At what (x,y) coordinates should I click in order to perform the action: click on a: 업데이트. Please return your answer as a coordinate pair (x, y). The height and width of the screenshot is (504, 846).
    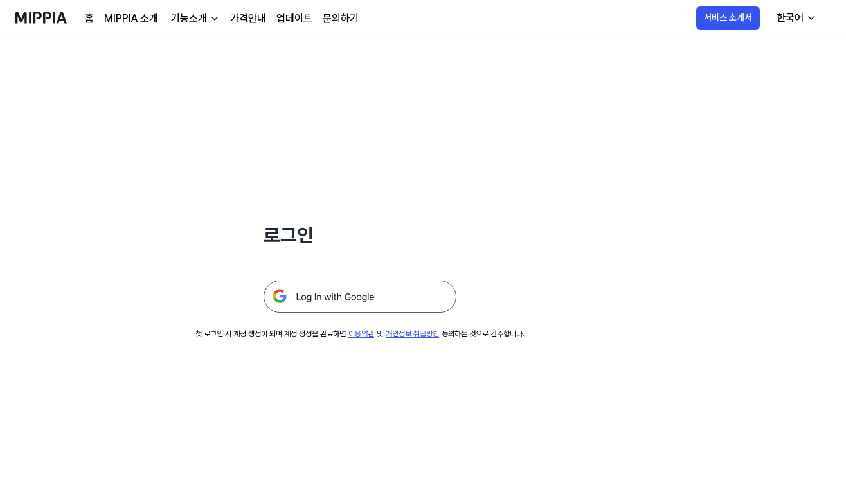
    Looking at the image, I should click on (294, 19).